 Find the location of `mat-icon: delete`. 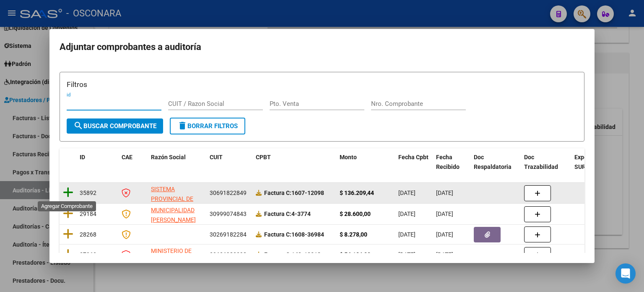

mat-icon: delete is located at coordinates (182, 126).